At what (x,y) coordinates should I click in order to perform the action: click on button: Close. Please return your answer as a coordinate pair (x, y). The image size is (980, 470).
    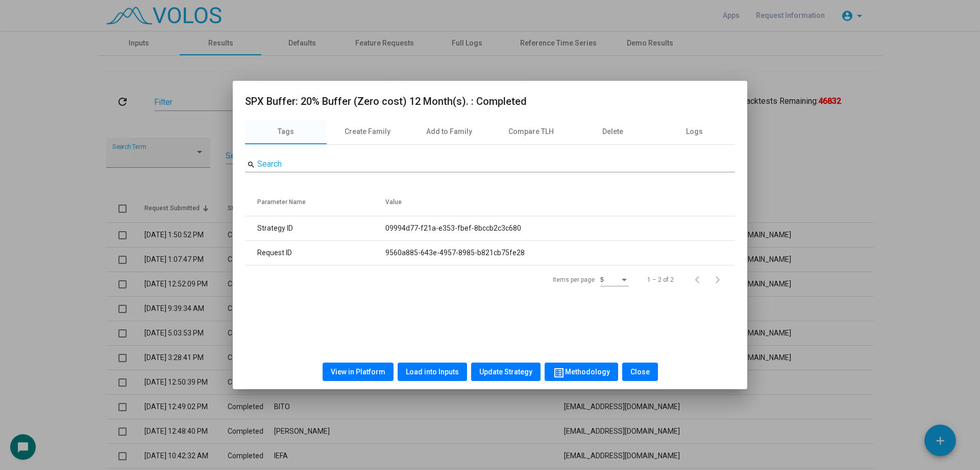
    Looking at the image, I should click on (640, 372).